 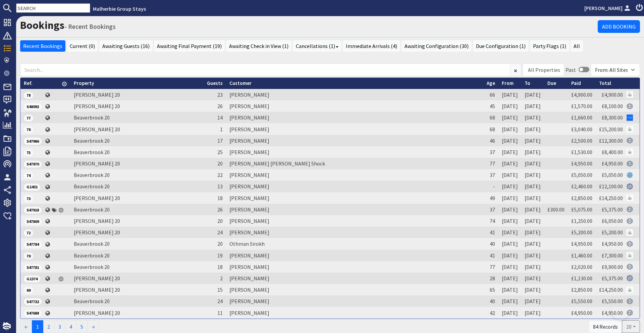 I want to click on a: Awaiting Configuration (30), so click(x=437, y=46).